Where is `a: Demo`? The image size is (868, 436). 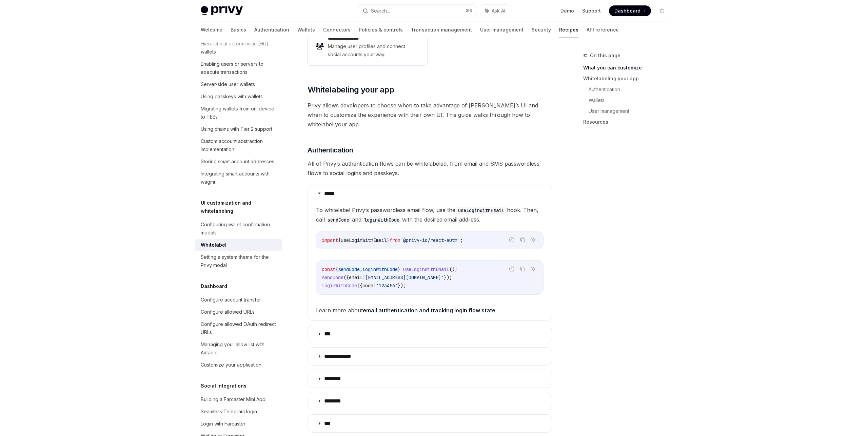 a: Demo is located at coordinates (567, 11).